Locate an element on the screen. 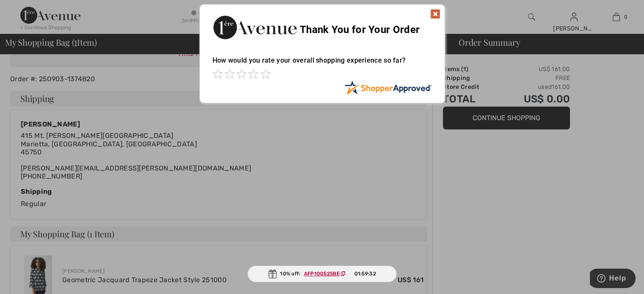  span: Help is located at coordinates (28, 9).